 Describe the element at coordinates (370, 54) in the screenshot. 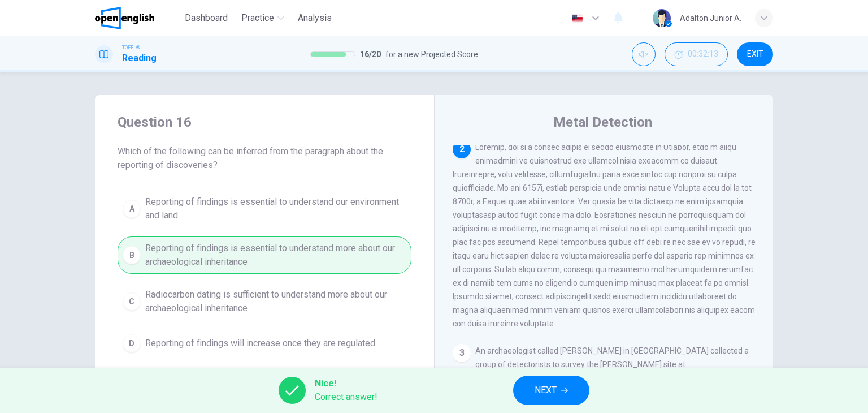

I see `span: 16 / 20` at that location.